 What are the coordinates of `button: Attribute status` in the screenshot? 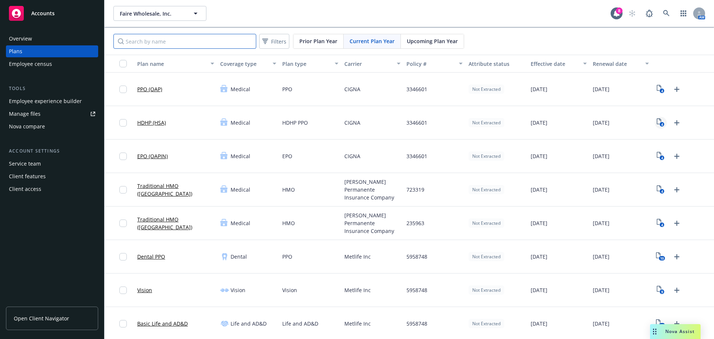 It's located at (497, 64).